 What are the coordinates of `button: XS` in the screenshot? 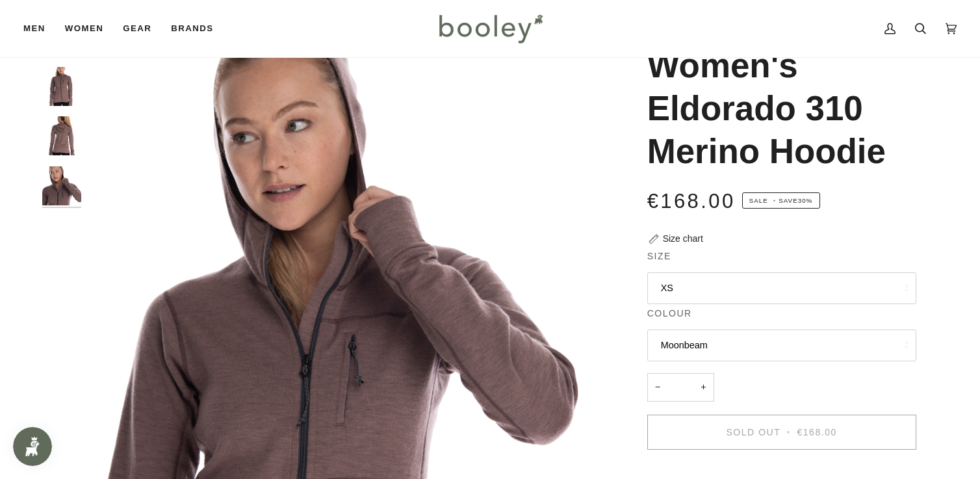 It's located at (782, 288).